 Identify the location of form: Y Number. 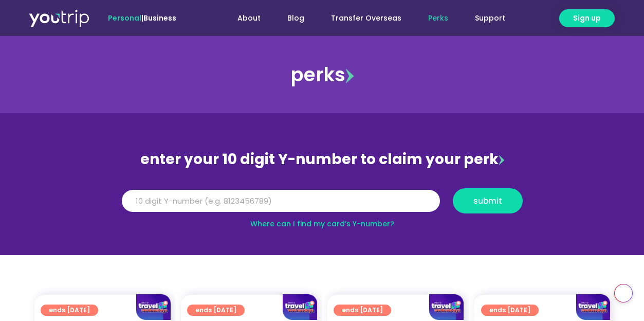
(322, 205).